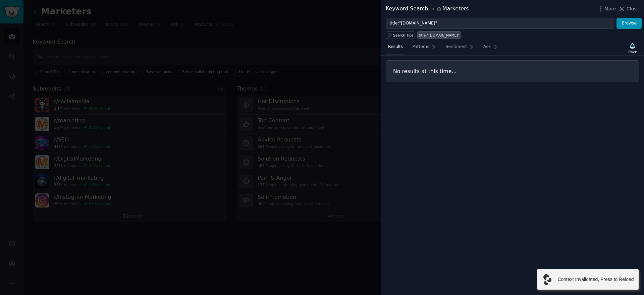  What do you see at coordinates (424, 48) in the screenshot?
I see `a: Patterns` at bounding box center [424, 48].